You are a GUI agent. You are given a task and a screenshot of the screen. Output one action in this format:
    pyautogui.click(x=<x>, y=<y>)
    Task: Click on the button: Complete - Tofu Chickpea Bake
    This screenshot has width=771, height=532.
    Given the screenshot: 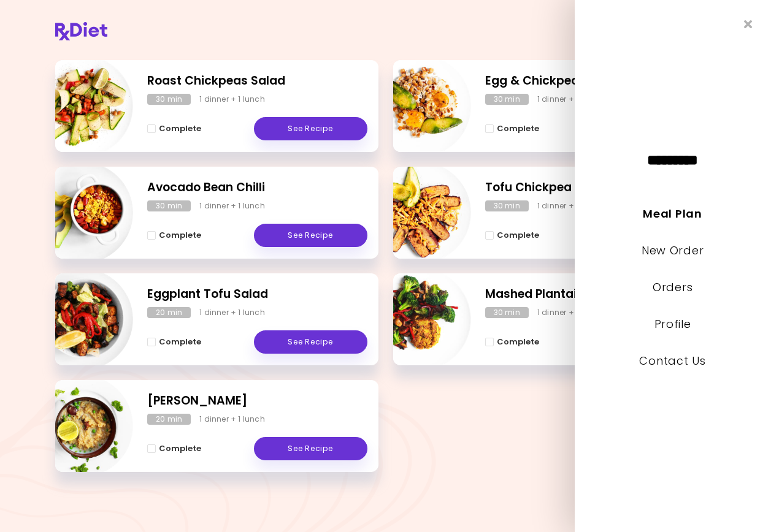 What is the action you would take?
    pyautogui.click(x=512, y=235)
    